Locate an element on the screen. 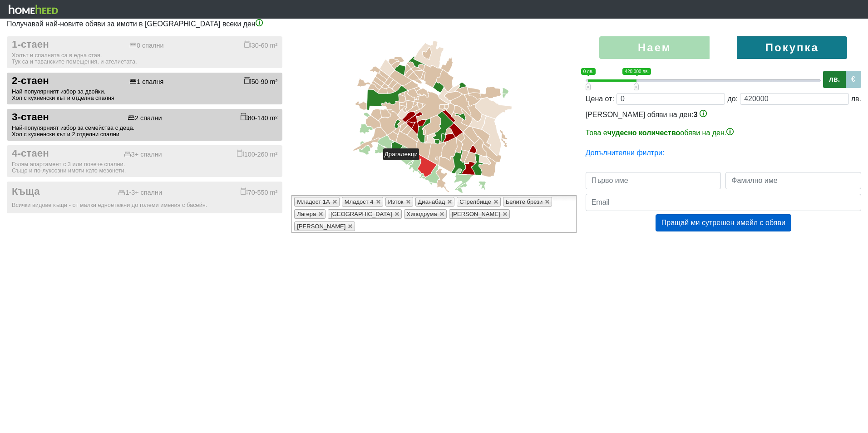  button: 3-стаен 2 спални 80-140 m² Най-популярният избор за семейства с деца.Хол с кухненски кът и 2 отде... is located at coordinates (145, 125).